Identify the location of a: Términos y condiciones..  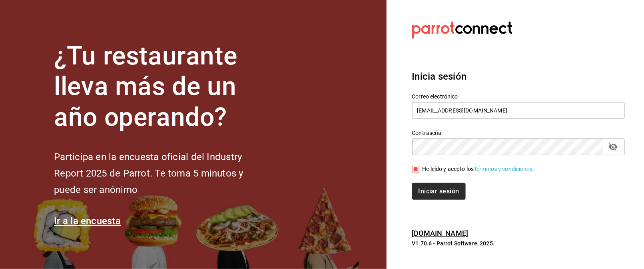
(504, 169).